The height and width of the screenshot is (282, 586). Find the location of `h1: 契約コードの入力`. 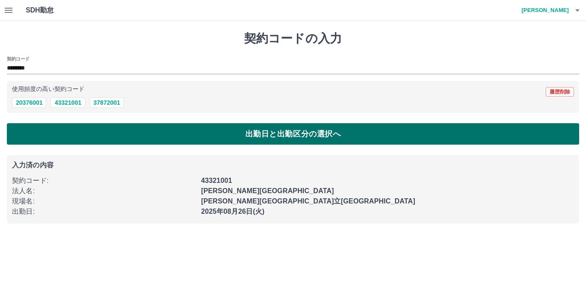

h1: 契約コードの入力 is located at coordinates (293, 39).